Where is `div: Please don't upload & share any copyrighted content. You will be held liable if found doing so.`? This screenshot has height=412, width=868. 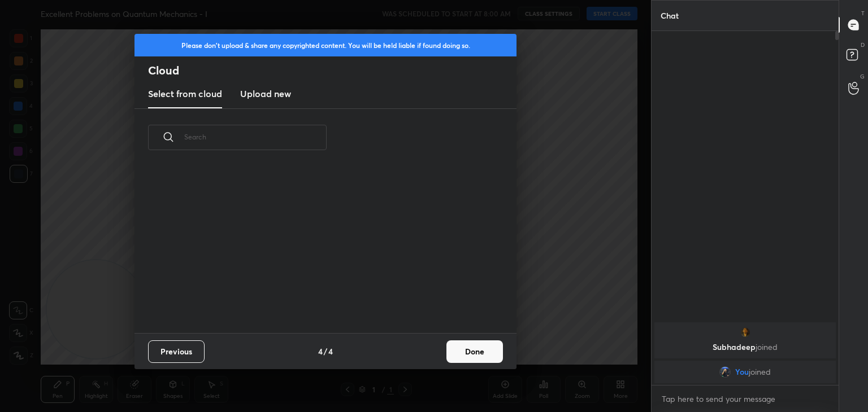 div: Please don't upload & share any copyrighted content. You will be held liable if found doing so. is located at coordinates (326, 45).